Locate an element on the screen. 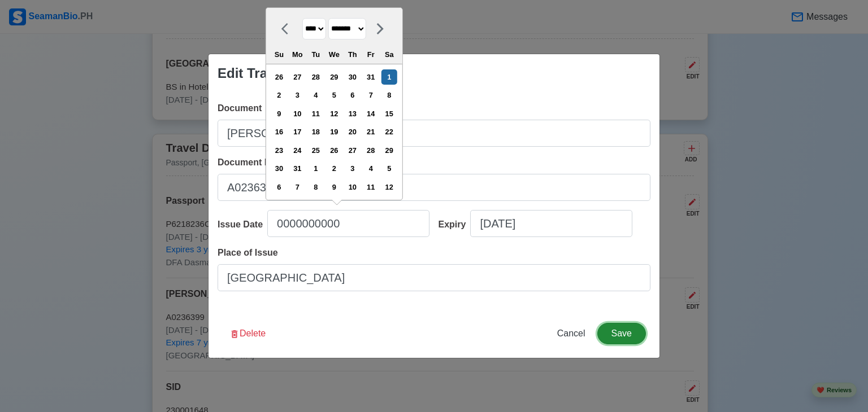 This screenshot has width=868, height=412. div: Choose Friday, January 21st, 2000 is located at coordinates (371, 131).